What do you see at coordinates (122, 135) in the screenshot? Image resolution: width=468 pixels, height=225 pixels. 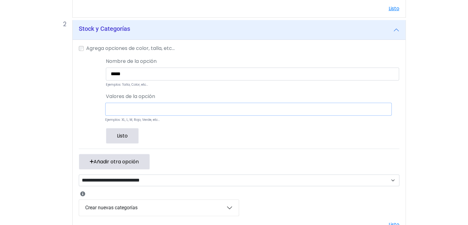 I see `button: Listo` at bounding box center [122, 135].